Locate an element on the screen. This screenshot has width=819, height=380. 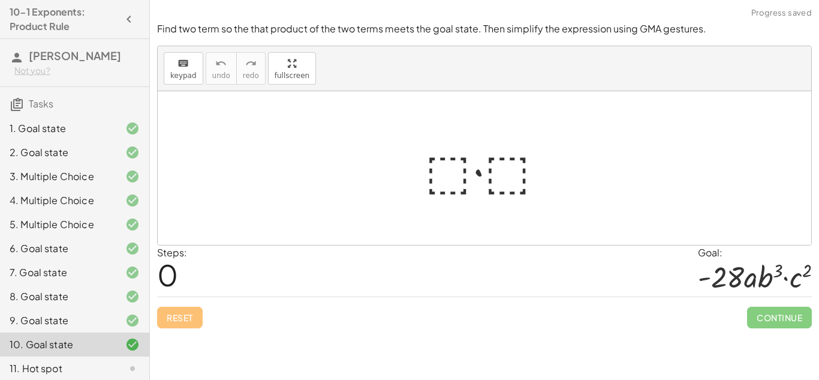
span: redo is located at coordinates (251, 76).